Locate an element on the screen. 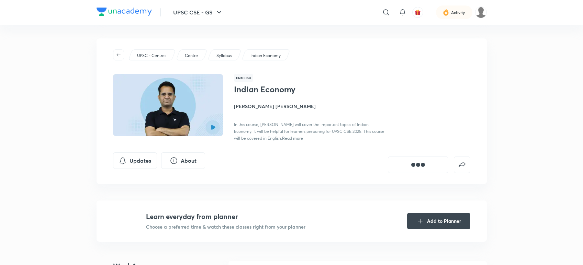 This screenshot has width=583, height=265. p: UPSC - Centres is located at coordinates (152, 56).